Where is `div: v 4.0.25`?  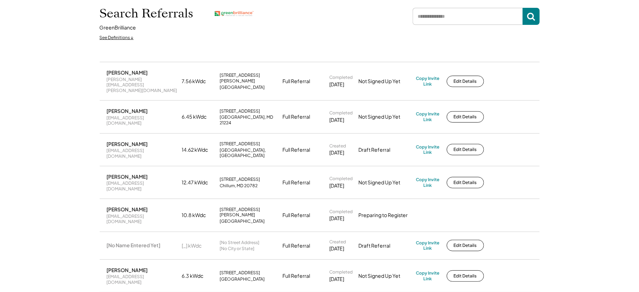
div: v 4.0.25 is located at coordinates (27, 14).